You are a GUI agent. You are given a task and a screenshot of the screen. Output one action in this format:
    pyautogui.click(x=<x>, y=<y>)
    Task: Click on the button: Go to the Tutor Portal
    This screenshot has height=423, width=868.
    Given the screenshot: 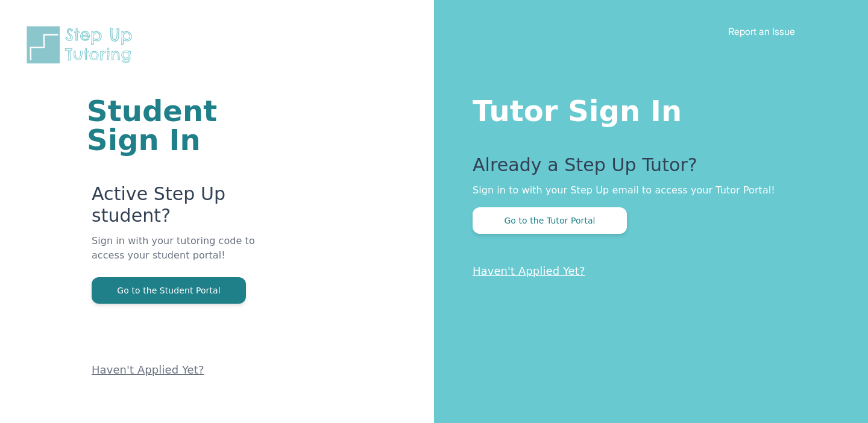 What is the action you would take?
    pyautogui.click(x=550, y=221)
    